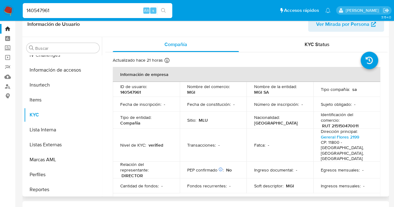  Describe the element at coordinates (229, 170) in the screenshot. I see `p: No` at that location.